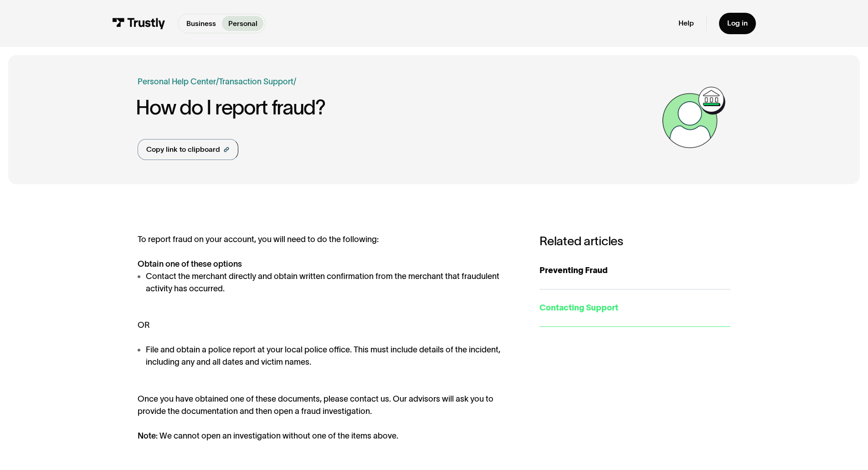 The image size is (868, 470). I want to click on a: Copy link to clipboard, so click(188, 150).